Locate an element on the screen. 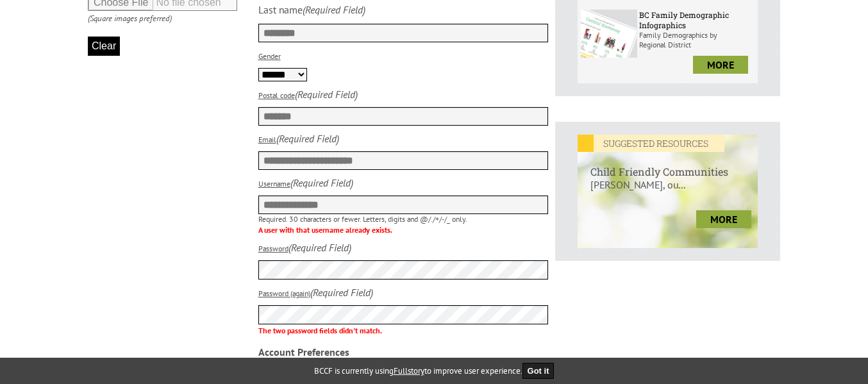 This screenshot has width=868, height=384. h6: Child Friendly Communities is located at coordinates (668, 165).